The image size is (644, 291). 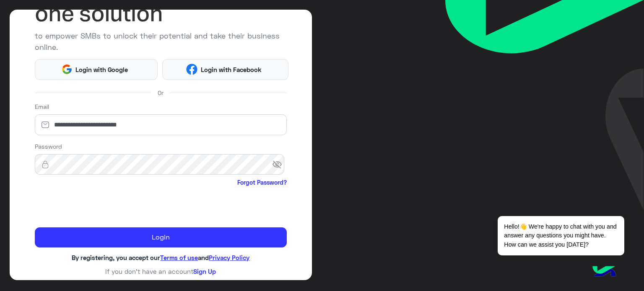 What do you see at coordinates (179, 258) in the screenshot?
I see `a: Terms of use` at bounding box center [179, 258].